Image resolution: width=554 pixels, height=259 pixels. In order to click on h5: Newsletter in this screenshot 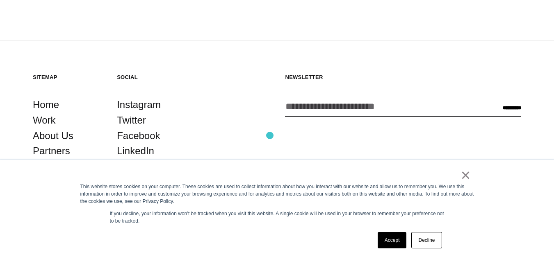, I will do `click(403, 77)`.